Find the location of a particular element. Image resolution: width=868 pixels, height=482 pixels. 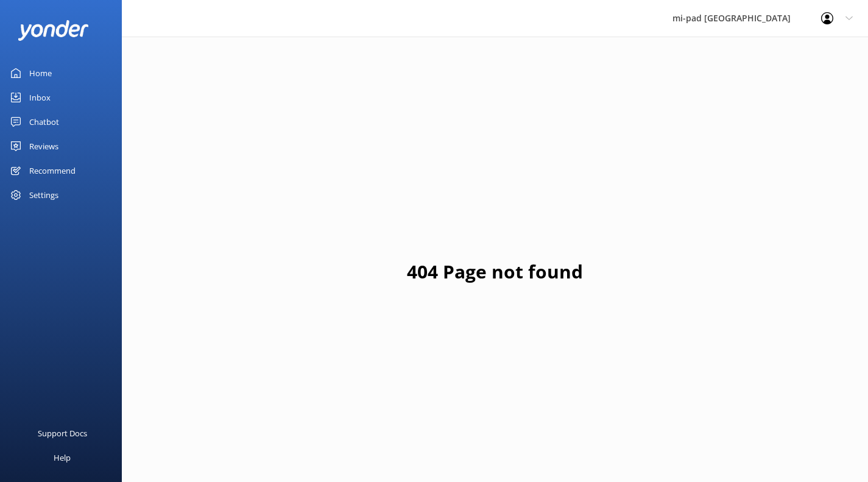

div: Home is located at coordinates (40, 73).